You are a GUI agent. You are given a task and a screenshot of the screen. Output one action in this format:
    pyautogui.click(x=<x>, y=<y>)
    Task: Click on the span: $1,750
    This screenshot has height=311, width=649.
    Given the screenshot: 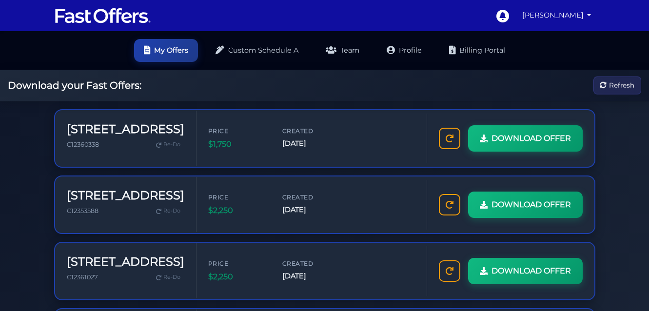 What is the action you would take?
    pyautogui.click(x=237, y=144)
    